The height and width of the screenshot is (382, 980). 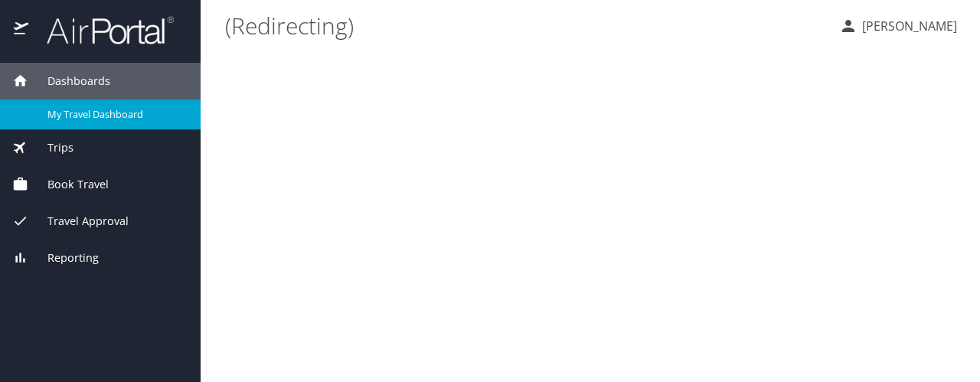 I want to click on span: Reporting, so click(x=63, y=258).